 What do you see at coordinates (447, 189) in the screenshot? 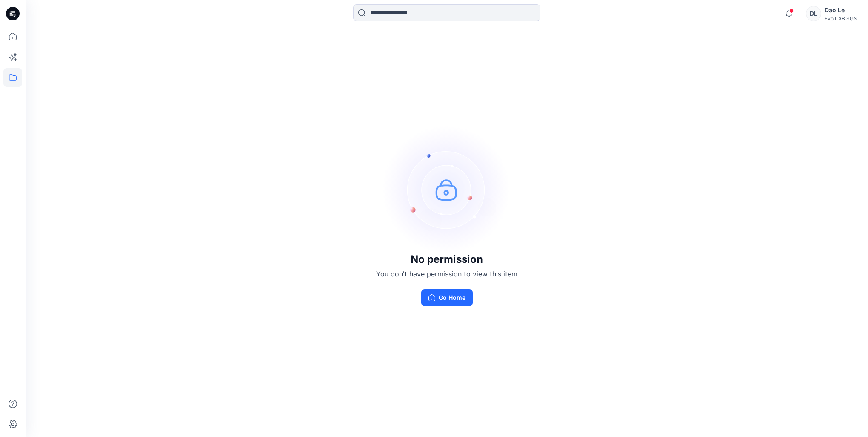
I see `img: no-perm.svg` at bounding box center [447, 189].